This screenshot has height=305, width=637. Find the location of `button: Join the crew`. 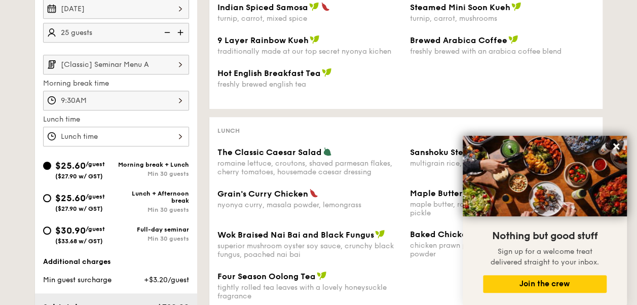

button: Join the crew is located at coordinates (544, 284).